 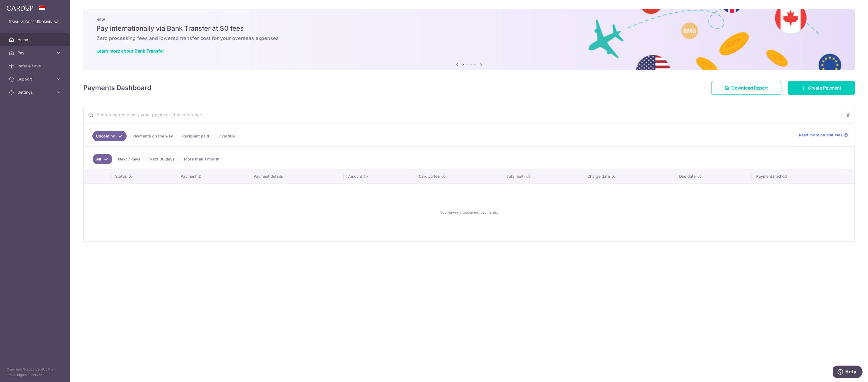 I want to click on a: Overdue, so click(x=226, y=136).